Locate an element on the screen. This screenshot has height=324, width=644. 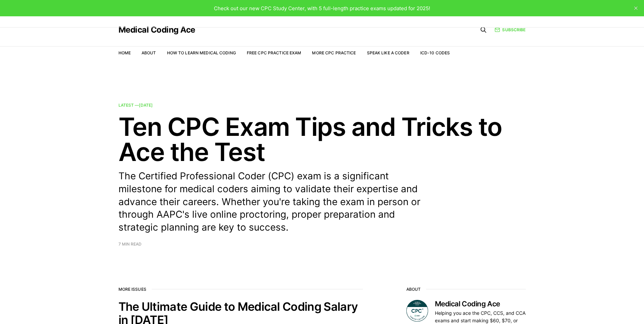
a: Free CPC Practice Exam is located at coordinates (274, 53).